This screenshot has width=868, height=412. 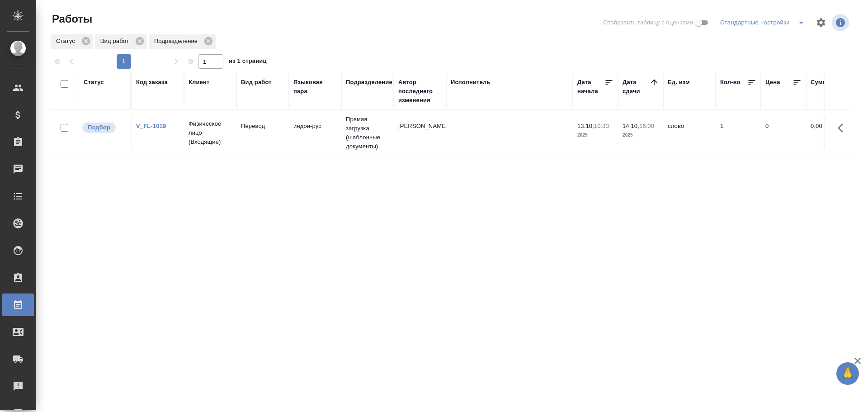 What do you see at coordinates (210, 133) in the screenshot?
I see `p: Физическое лицо (Входящие)` at bounding box center [210, 133].